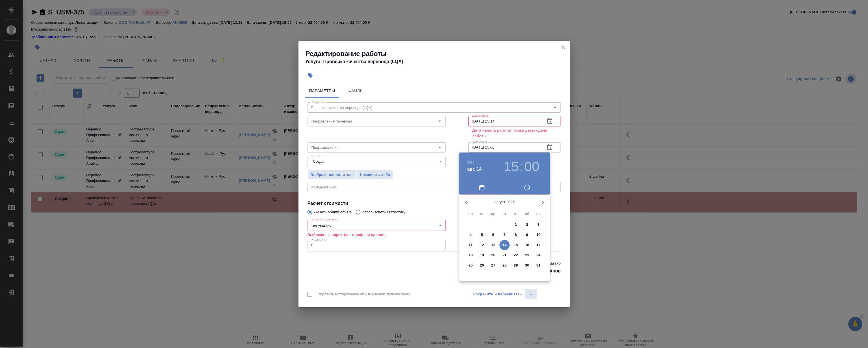 Image resolution: width=868 pixels, height=348 pixels. What do you see at coordinates (511, 167) in the screenshot?
I see `h3: 15` at bounding box center [511, 167].